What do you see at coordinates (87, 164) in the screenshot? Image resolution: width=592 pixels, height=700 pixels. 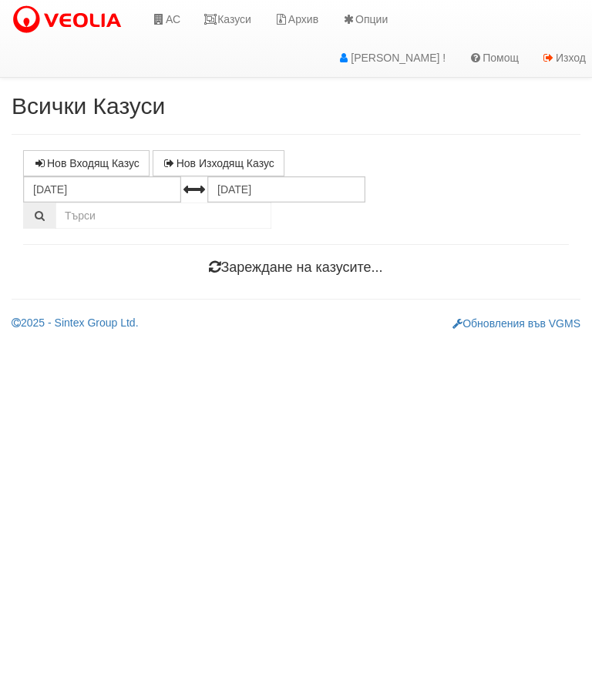 I see `a: Нов Входящ Казус` at bounding box center [87, 164].